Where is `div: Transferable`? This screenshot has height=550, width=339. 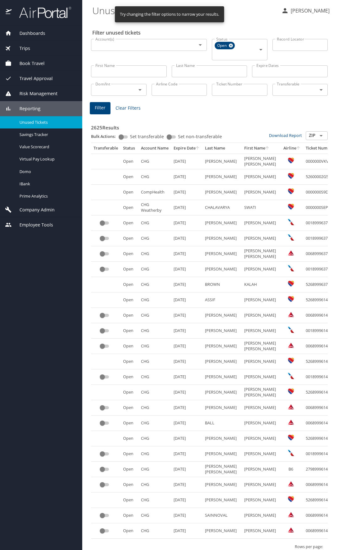
div: Transferable is located at coordinates (106, 148).